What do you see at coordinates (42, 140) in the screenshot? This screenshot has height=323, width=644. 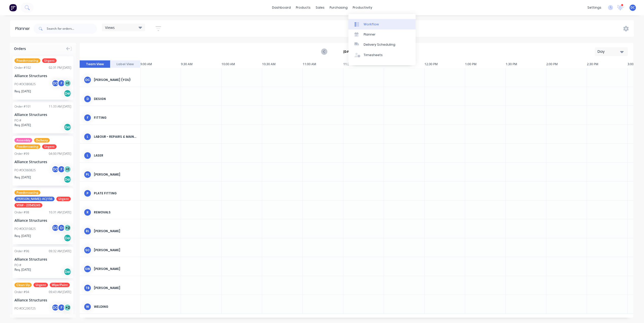 I see `span: Delivery` at bounding box center [42, 140].